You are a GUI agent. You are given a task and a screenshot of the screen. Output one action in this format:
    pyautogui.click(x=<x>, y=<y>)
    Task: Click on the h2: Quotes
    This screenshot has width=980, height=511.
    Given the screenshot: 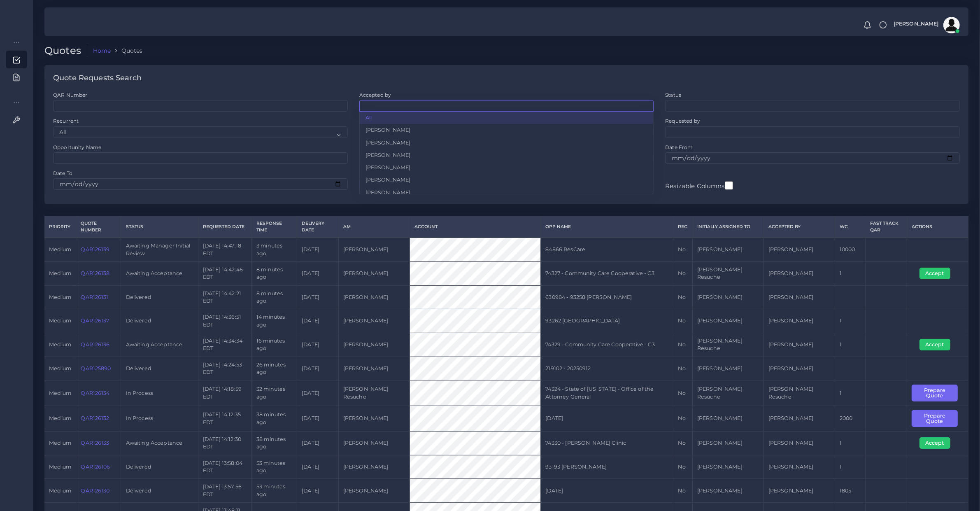 What is the action you would take?
    pyautogui.click(x=66, y=51)
    